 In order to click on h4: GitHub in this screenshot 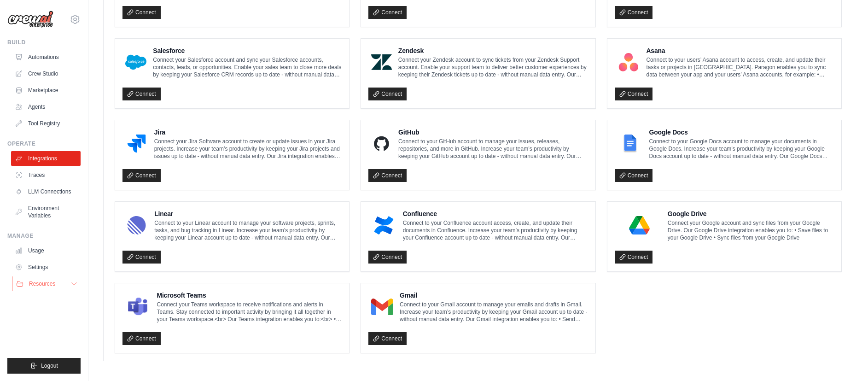, I will do `click(493, 133)`.